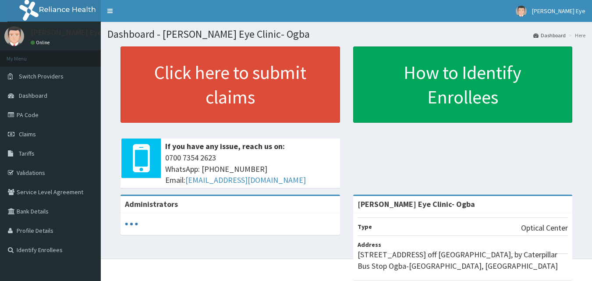  Describe the element at coordinates (369, 244) in the screenshot. I see `b: Address` at that location.